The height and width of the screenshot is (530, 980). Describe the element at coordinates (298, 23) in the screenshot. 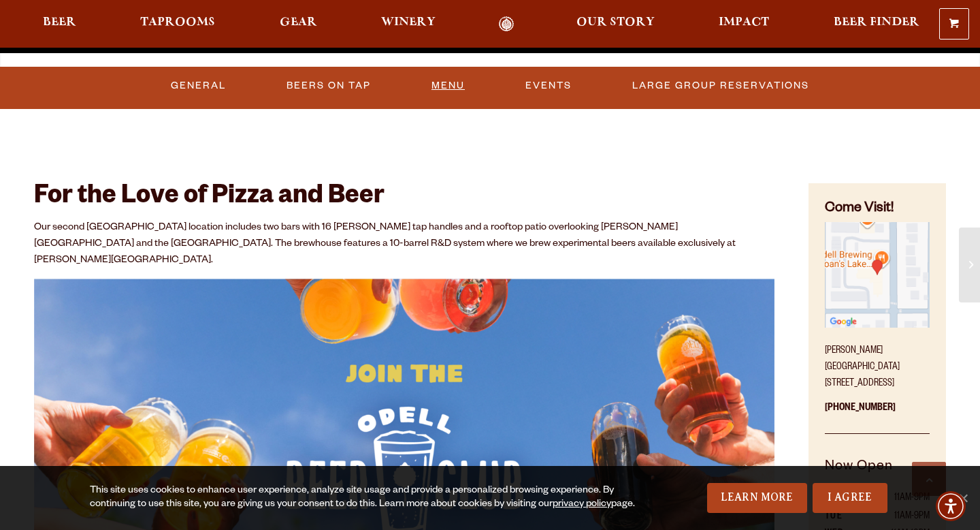

I see `span: Gear` at that location.